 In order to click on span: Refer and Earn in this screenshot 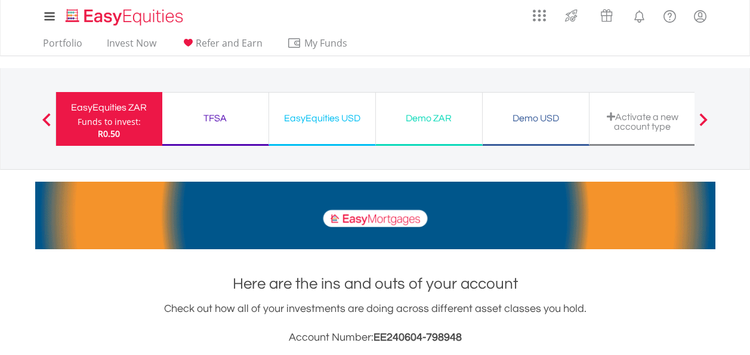, I will do `click(229, 43)`.